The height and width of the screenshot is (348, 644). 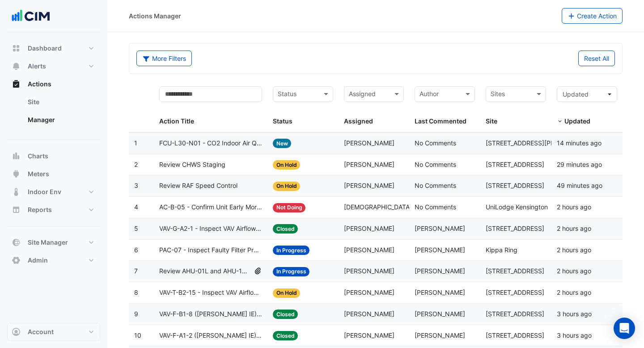 What do you see at coordinates (54, 156) in the screenshot?
I see `button: Charts` at bounding box center [54, 156].